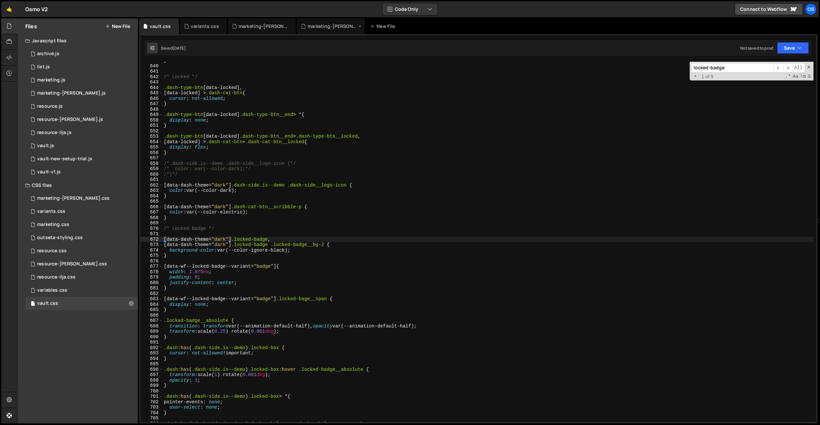 This screenshot has height=425, width=820. I want to click on div: 695, so click(152, 364).